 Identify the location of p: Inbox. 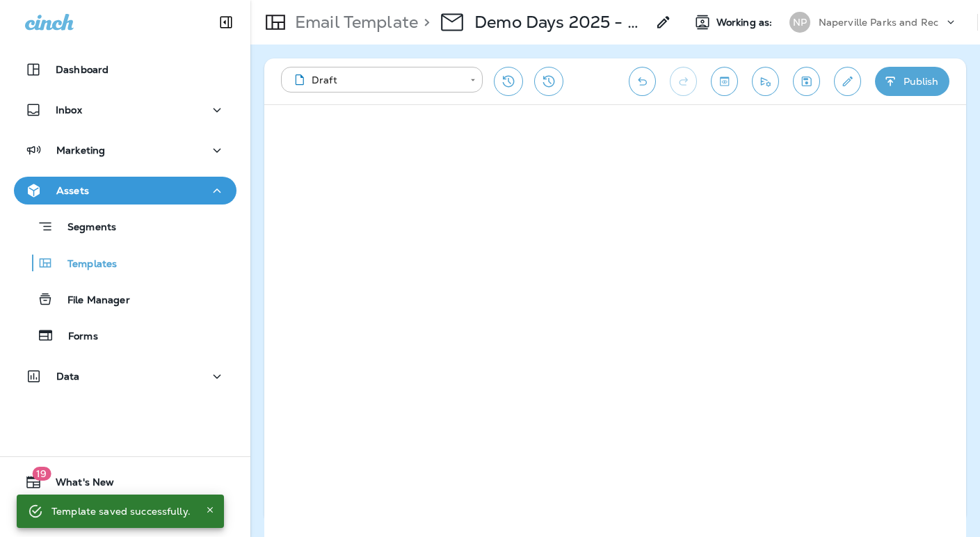
(69, 110).